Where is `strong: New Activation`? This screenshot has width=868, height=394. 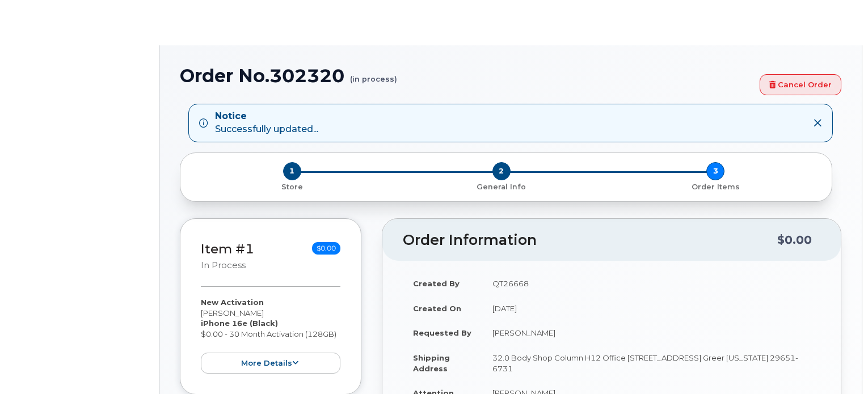 strong: New Activation is located at coordinates (232, 302).